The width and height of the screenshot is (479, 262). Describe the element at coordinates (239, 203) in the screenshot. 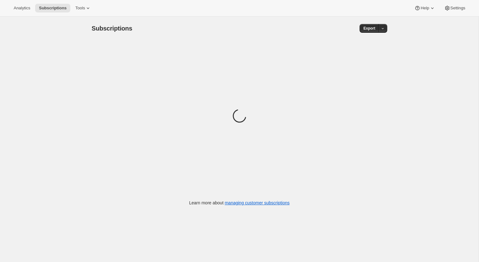

I see `p: Learn more about` at that location.